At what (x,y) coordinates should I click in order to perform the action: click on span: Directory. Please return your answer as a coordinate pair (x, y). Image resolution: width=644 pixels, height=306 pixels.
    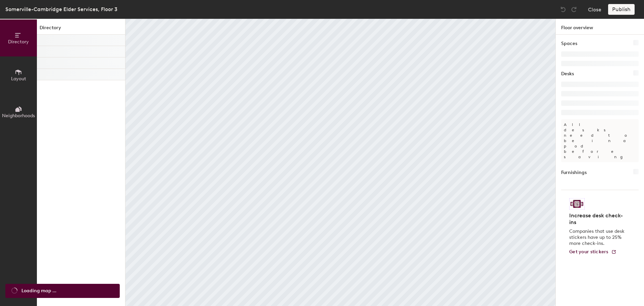
    Looking at the image, I should click on (18, 42).